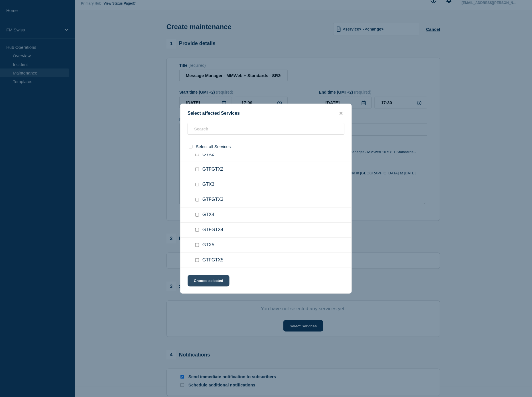 This screenshot has width=532, height=397. What do you see at coordinates (208, 245) in the screenshot?
I see `span: GTX5` at bounding box center [208, 245].